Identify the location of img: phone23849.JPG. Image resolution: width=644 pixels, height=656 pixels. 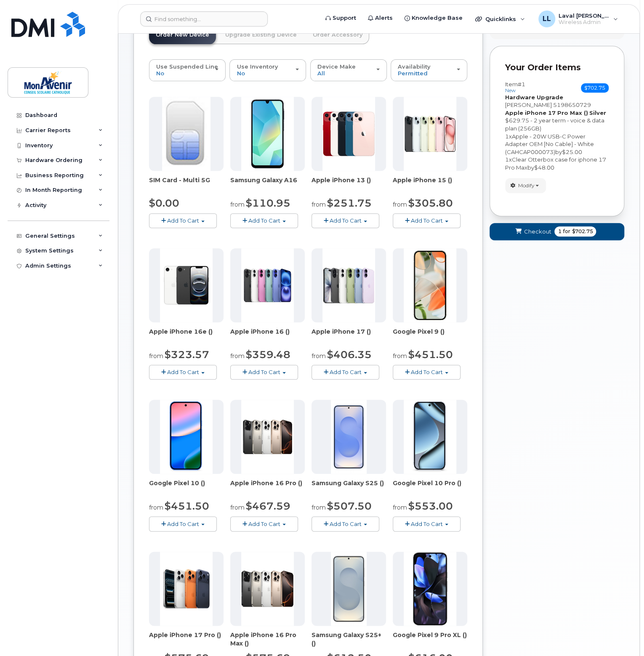
(186, 588).